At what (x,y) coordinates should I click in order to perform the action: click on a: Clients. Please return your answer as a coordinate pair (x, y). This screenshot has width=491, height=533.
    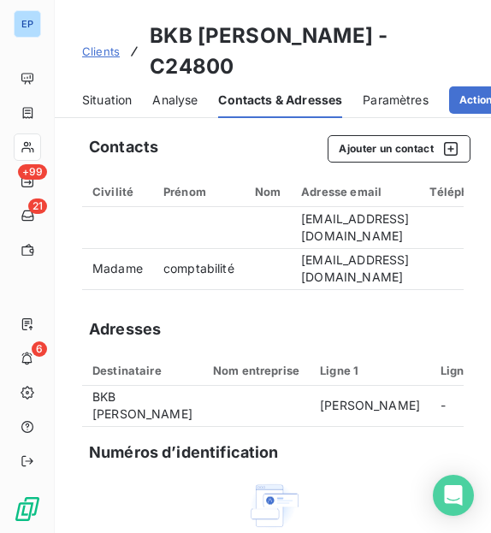
    Looking at the image, I should click on (101, 51).